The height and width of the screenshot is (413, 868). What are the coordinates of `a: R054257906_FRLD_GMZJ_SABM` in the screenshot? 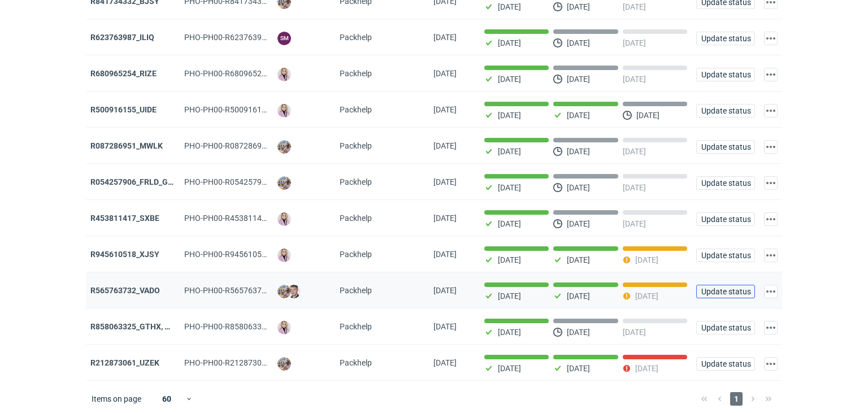 It's located at (150, 182).